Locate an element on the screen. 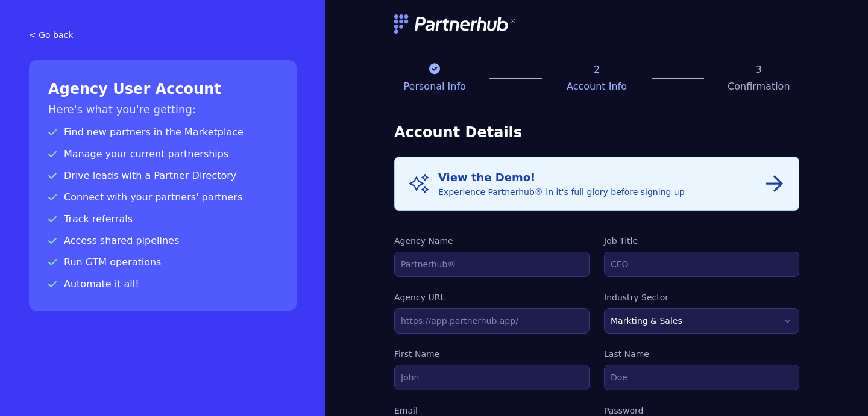 Image resolution: width=868 pixels, height=416 pixels. p: Drive leads with a Partner Directory is located at coordinates (162, 176).